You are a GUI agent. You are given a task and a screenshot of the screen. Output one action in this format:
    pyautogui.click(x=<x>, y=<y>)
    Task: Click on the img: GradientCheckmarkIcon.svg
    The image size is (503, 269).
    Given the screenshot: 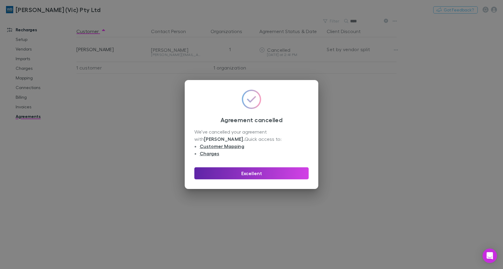 What is the action you would take?
    pyautogui.click(x=251, y=99)
    